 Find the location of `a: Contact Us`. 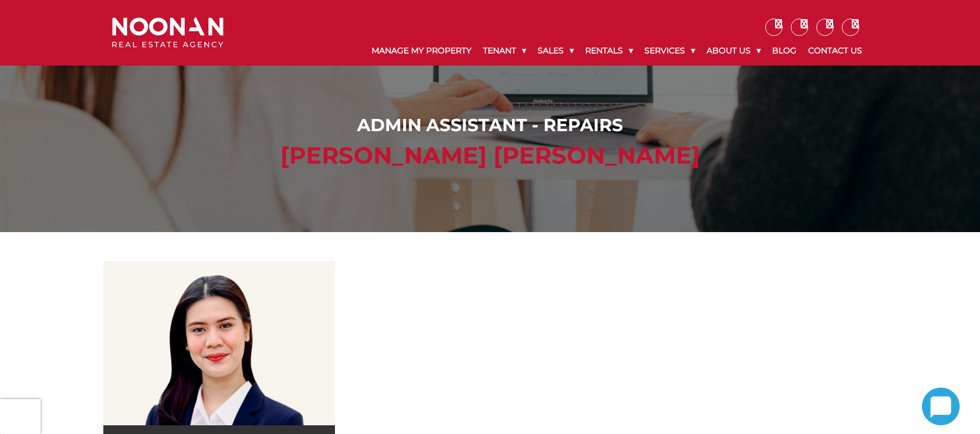

a: Contact Us is located at coordinates (835, 50).